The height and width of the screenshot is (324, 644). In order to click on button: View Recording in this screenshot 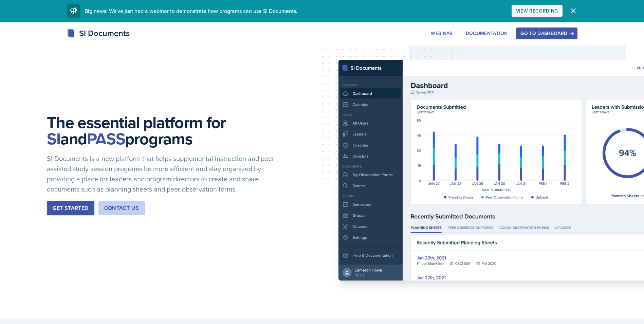, I will do `click(537, 11)`.